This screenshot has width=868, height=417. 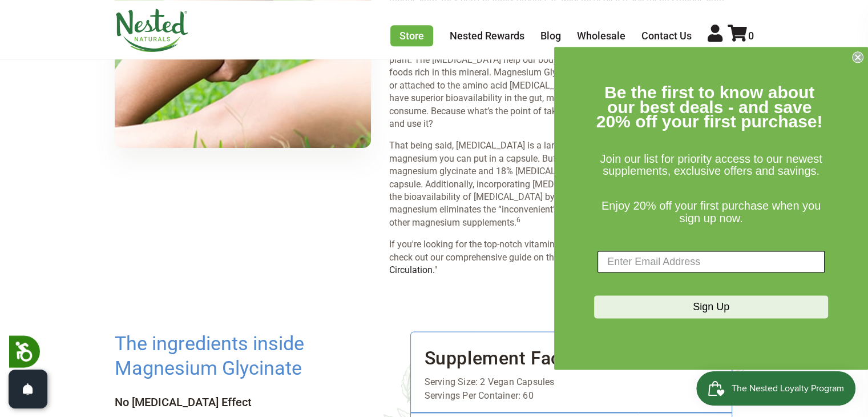 What do you see at coordinates (240, 355) in the screenshot?
I see `h2: The ingredients inside Magnesium Glycinate` at bounding box center [240, 355].